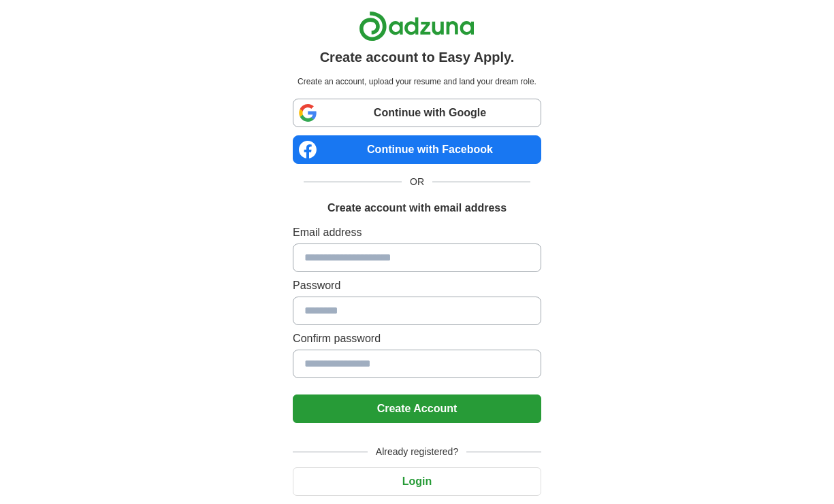 The width and height of the screenshot is (834, 504). What do you see at coordinates (417, 286) in the screenshot?
I see `label: Password` at bounding box center [417, 286].